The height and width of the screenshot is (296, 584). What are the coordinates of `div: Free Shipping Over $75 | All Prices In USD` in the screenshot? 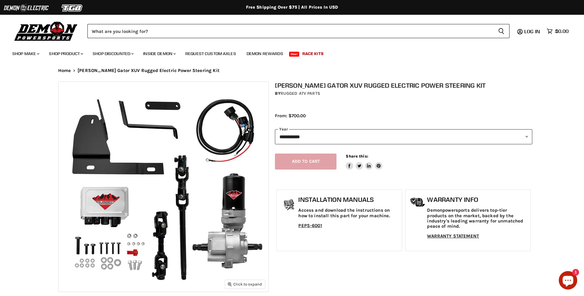 It's located at (292, 7).